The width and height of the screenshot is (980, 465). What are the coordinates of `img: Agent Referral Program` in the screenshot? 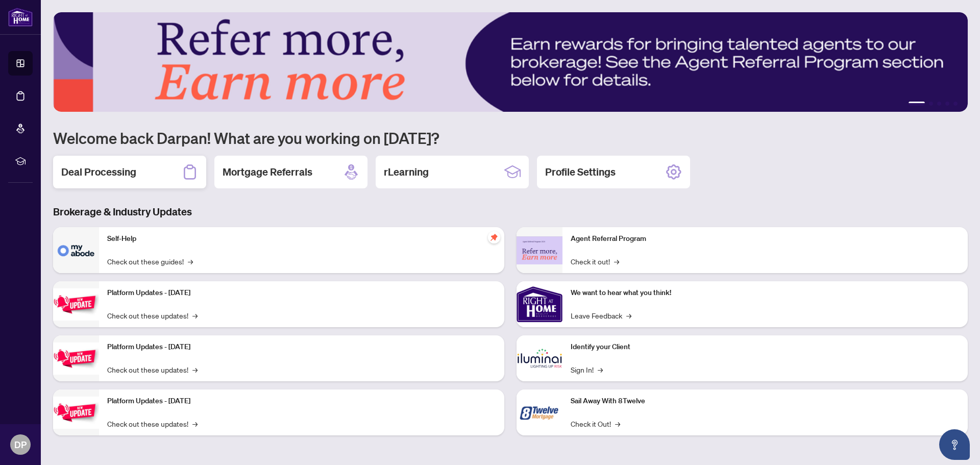 It's located at (539, 250).